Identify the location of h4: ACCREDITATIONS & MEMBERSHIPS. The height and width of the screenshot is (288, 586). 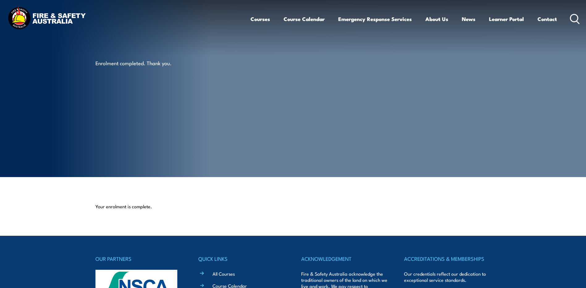
(447, 258).